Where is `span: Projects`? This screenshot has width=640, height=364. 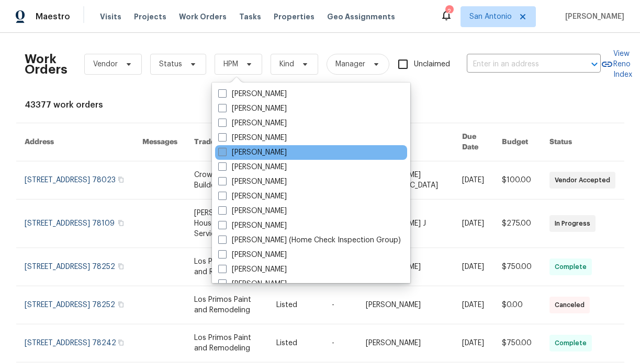 span: Projects is located at coordinates (150, 17).